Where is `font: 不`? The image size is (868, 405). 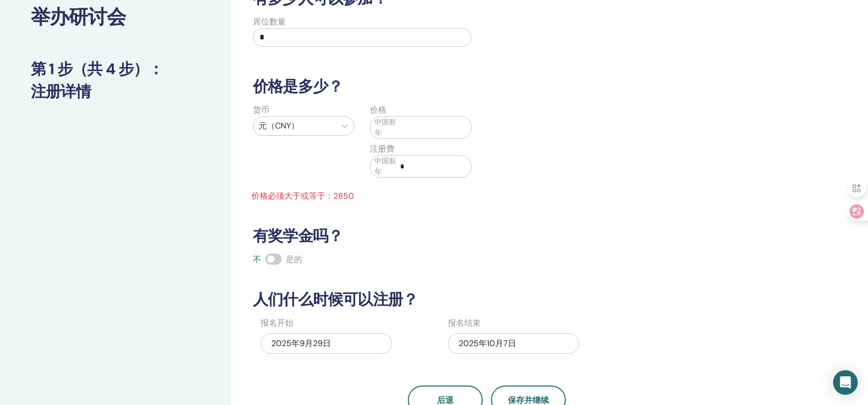 font: 不 is located at coordinates (257, 259).